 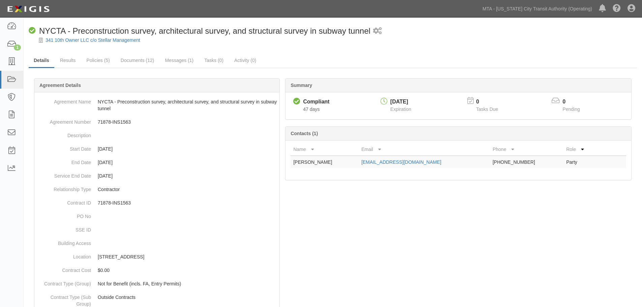 I want to click on div: Compliant, so click(x=316, y=102).